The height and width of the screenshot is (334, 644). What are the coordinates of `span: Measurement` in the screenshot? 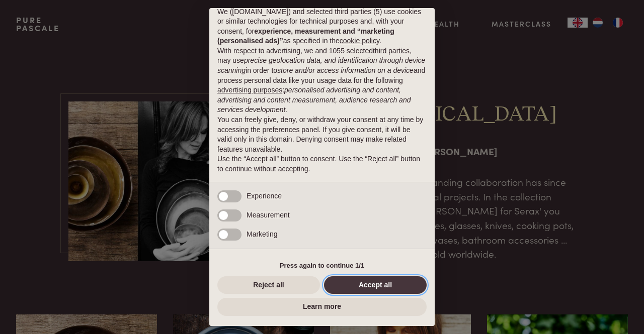 It's located at (268, 215).